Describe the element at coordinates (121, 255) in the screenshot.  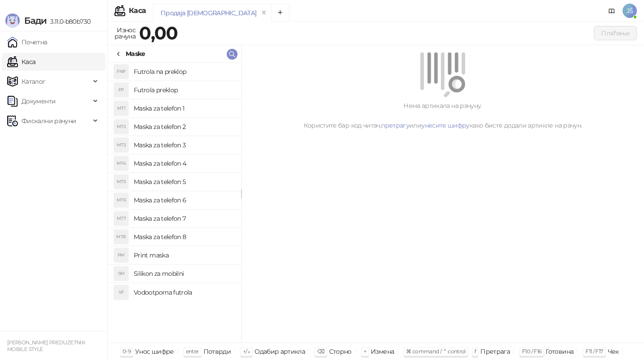
I see `div: PM` at that location.